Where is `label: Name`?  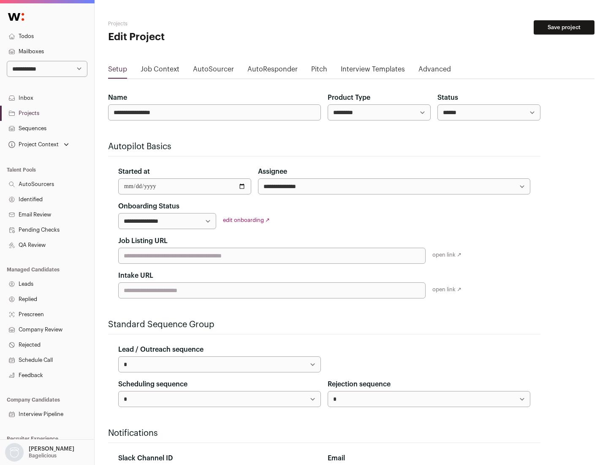
label: Name is located at coordinates (117, 98).